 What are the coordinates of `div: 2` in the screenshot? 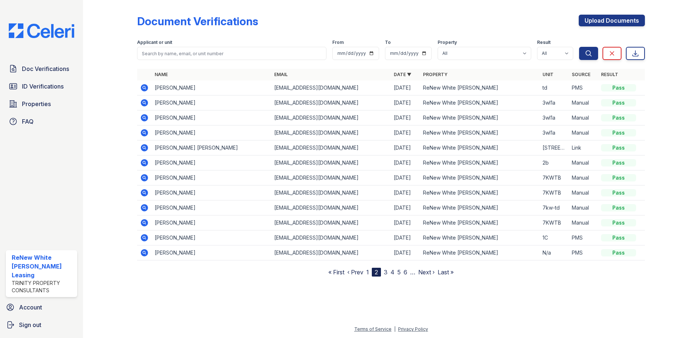 It's located at (376, 272).